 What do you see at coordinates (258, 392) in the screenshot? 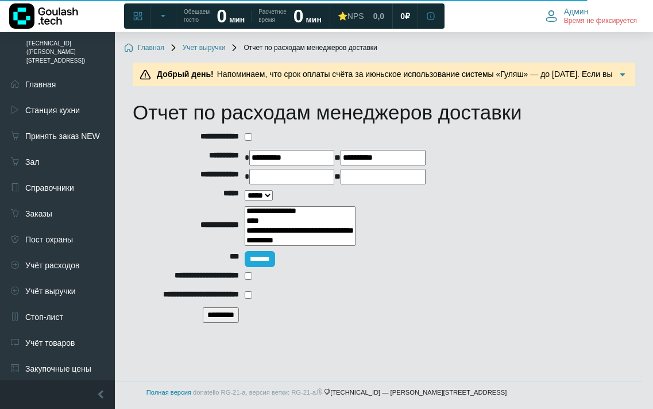
I see `span: donatello RG-21-a, версия ветки: RG-21-a` at bounding box center [258, 392].